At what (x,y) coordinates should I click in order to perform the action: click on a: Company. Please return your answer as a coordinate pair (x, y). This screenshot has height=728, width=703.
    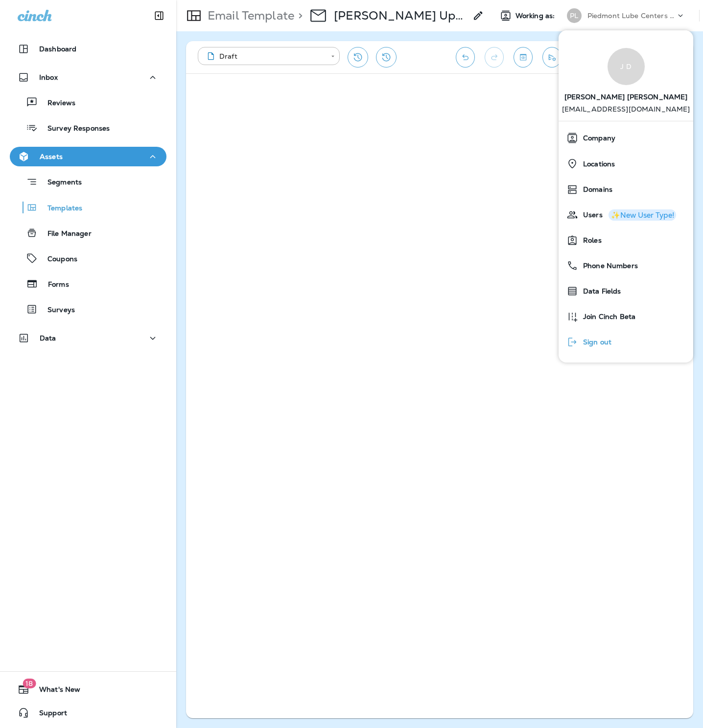
    Looking at the image, I should click on (626, 138).